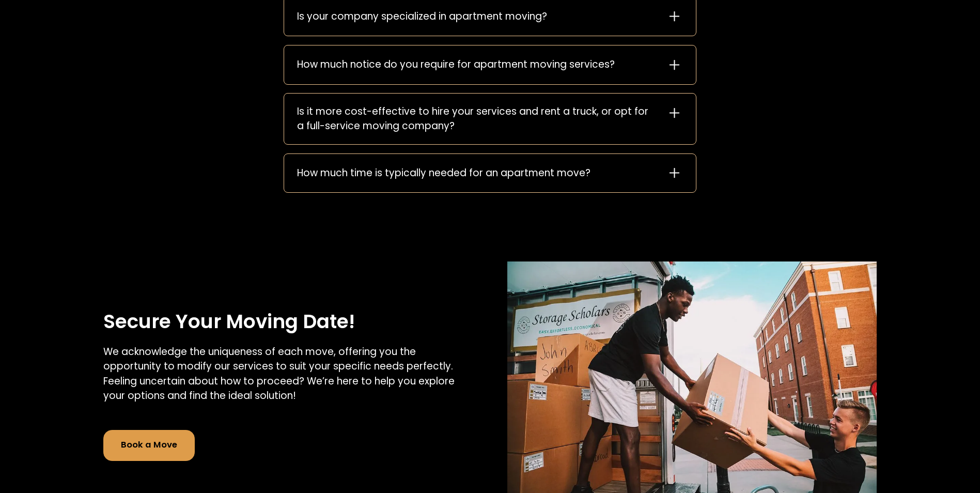  What do you see at coordinates (288, 322) in the screenshot?
I see `h3: Secure Your Moving Date!` at bounding box center [288, 322].